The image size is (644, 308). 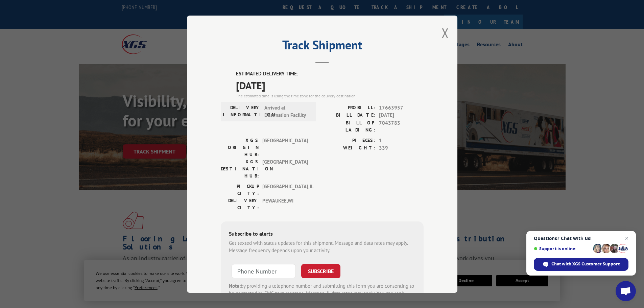 I want to click on input: Phone Number, so click(x=264, y=271).